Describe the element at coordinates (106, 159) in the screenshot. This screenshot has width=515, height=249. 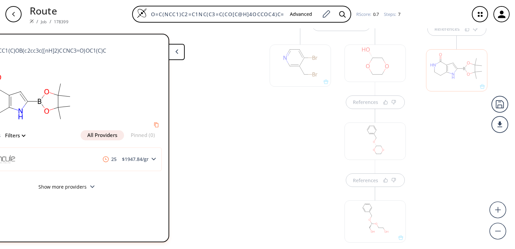
I see `img: clock` at that location.